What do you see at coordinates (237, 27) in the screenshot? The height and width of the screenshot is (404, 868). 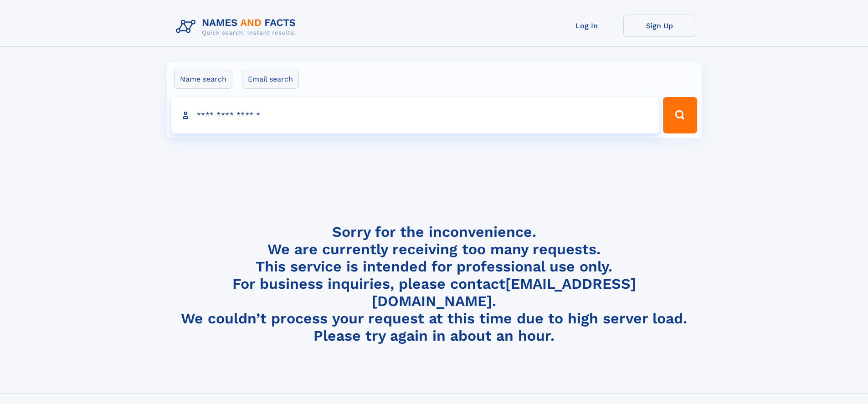 I see `img: Logo Names and Facts` at bounding box center [237, 27].